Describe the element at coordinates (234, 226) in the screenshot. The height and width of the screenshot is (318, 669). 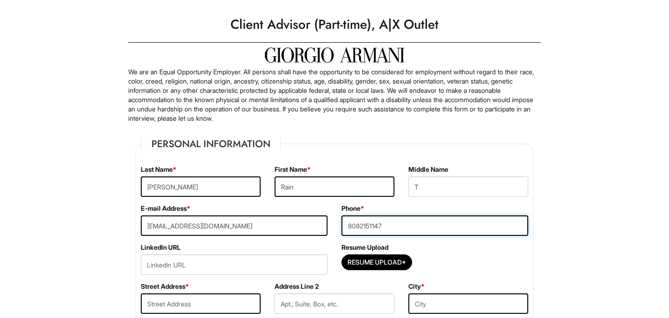
I see `input: E-mail Address` at that location.